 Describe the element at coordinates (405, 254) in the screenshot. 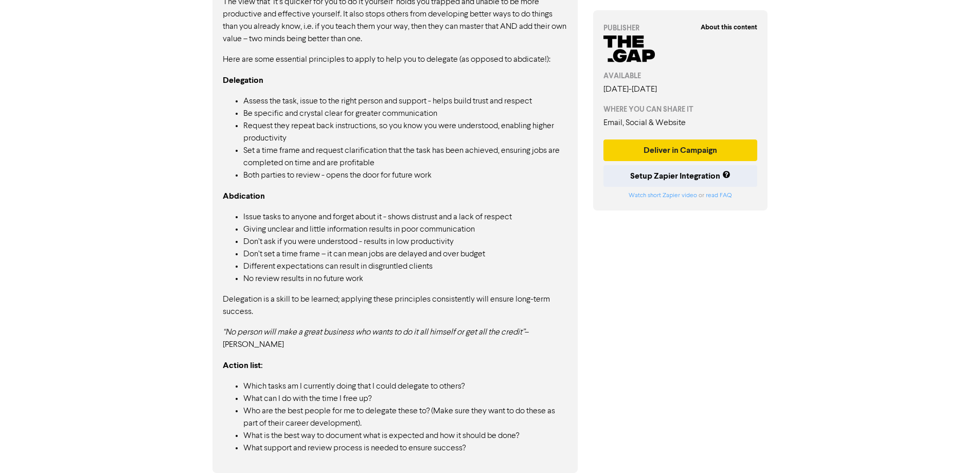

I see `li: Don’t set a time frame – it can mean jobs are delayed and over budget` at that location.